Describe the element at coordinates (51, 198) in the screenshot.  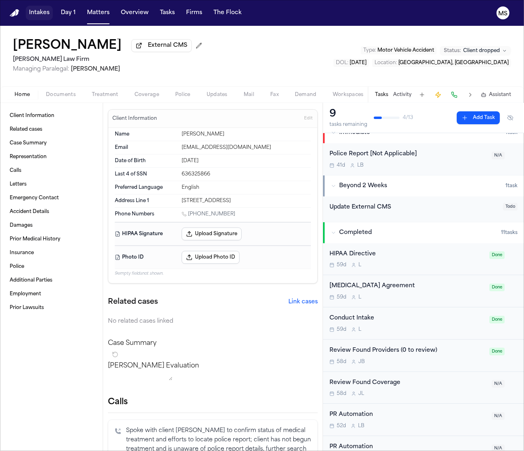
I see `a: Emergency Contact` at that location.